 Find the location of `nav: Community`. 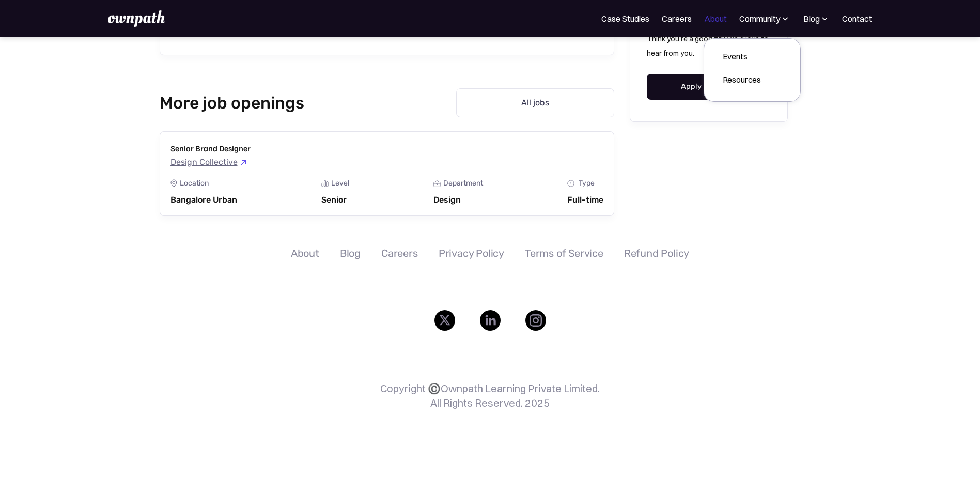

nav: Community is located at coordinates (752, 69).